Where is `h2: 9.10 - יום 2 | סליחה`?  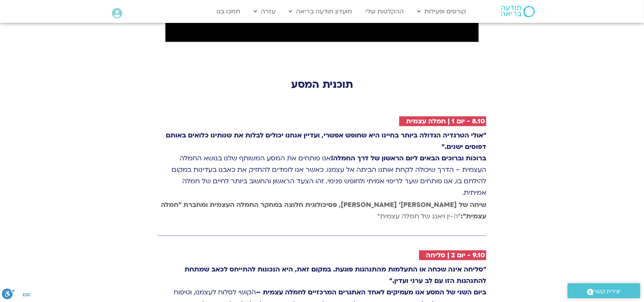
h2: 9.10 - יום 2 | סליחה is located at coordinates (455, 255).